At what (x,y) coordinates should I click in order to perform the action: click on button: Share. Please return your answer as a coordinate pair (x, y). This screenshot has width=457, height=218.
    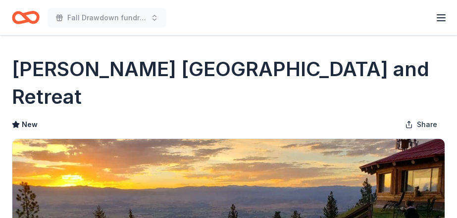
    Looking at the image, I should click on (421, 125).